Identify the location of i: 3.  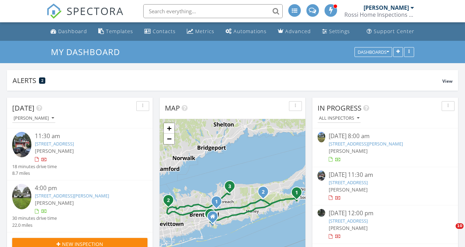
(230, 187).